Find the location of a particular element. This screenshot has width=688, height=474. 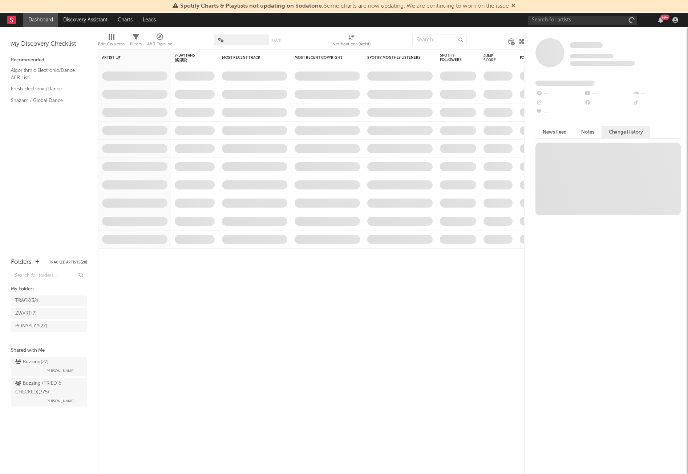

div: Recommended is located at coordinates (49, 60).